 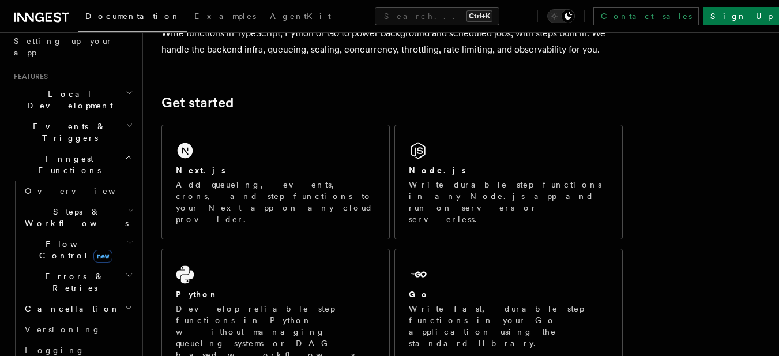 I want to click on span: Versioning, so click(x=63, y=329).